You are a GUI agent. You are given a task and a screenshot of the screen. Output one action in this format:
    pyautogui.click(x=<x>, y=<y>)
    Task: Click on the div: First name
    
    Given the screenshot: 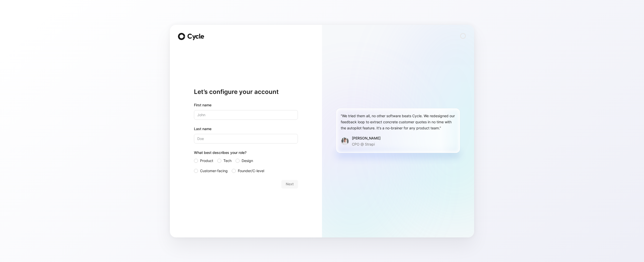 What is the action you would take?
    pyautogui.click(x=246, y=105)
    